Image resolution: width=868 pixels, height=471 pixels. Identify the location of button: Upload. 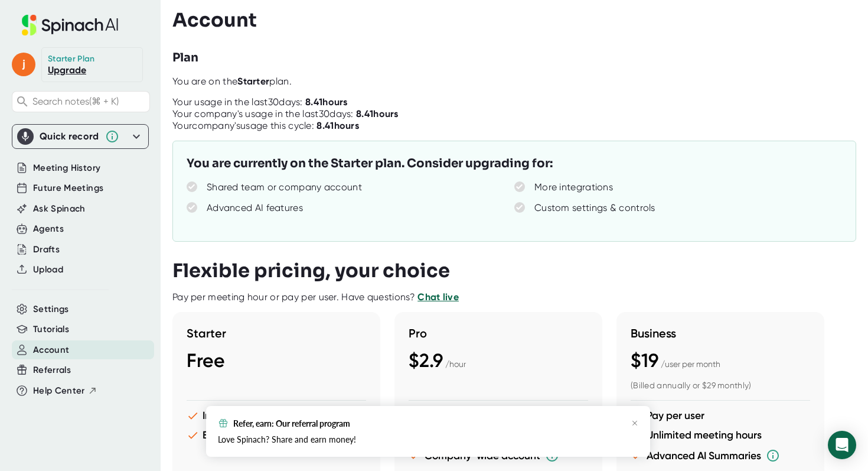
(48, 269).